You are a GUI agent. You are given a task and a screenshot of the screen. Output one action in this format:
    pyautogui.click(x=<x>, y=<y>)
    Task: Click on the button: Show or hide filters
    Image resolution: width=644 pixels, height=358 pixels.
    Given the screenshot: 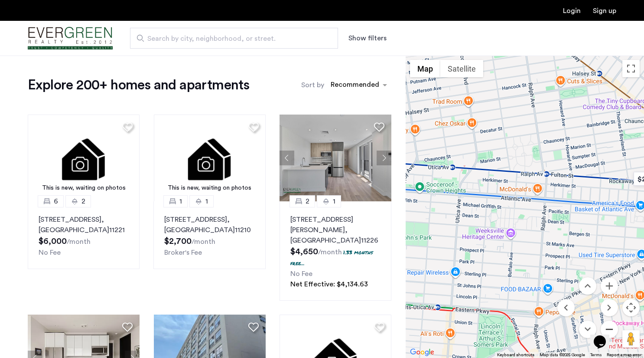 What is the action you would take?
    pyautogui.click(x=367, y=39)
    